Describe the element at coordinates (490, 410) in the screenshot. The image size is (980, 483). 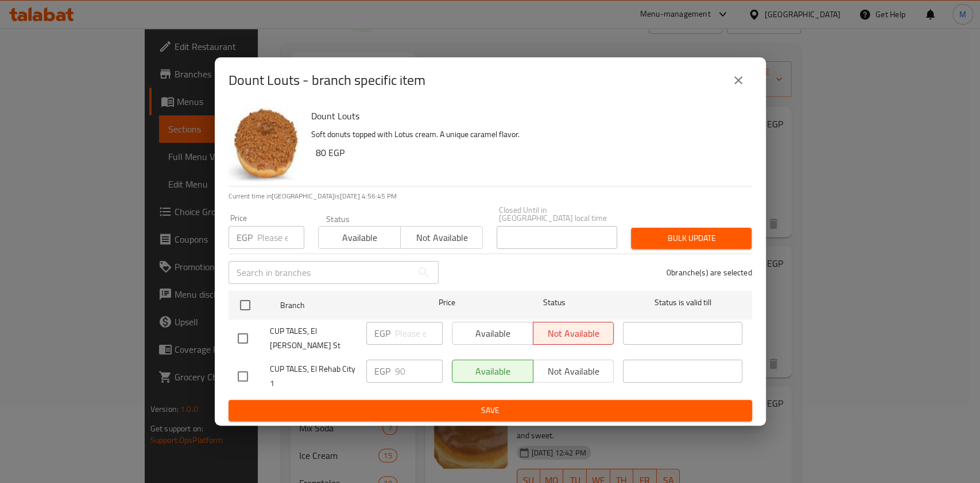
I see `span: Save` at that location.